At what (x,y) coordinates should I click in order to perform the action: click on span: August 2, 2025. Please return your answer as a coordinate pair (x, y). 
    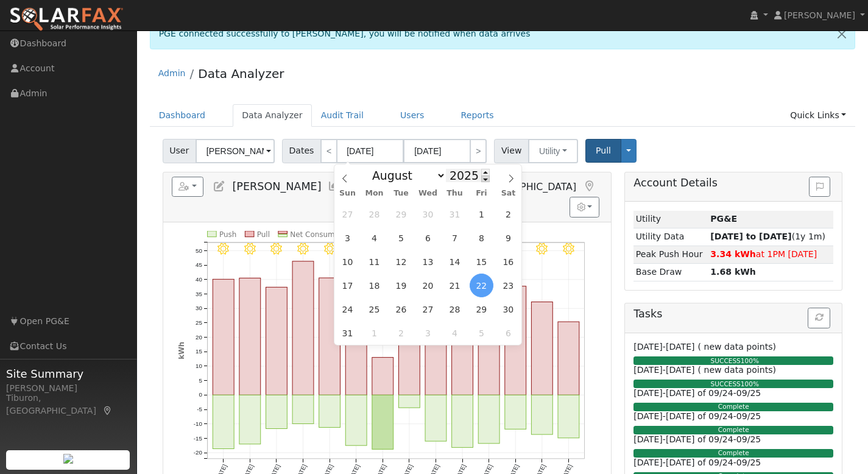
    Looking at the image, I should click on (508, 214).